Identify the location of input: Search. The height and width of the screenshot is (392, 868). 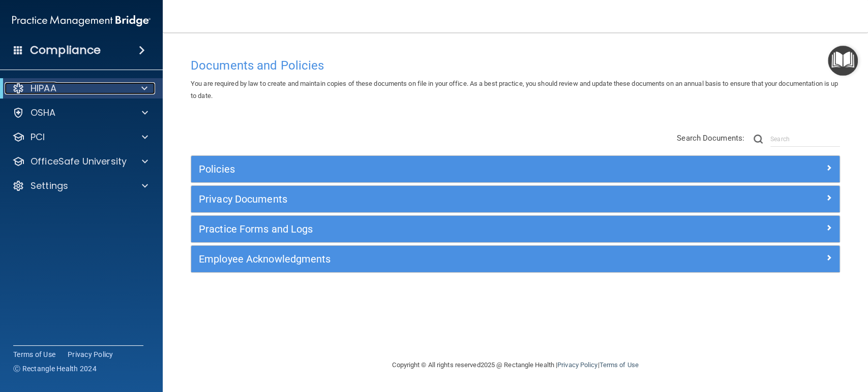
(805, 139).